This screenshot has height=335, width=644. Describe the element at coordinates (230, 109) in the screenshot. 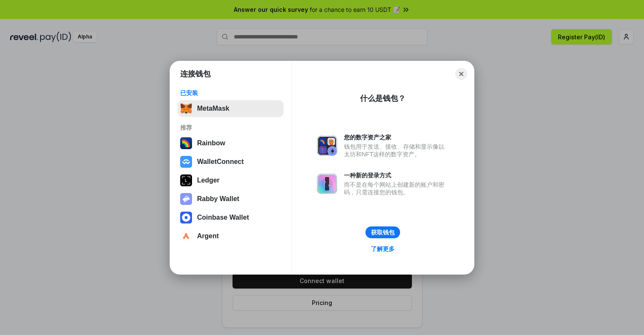

I see `button: MetaMask` at that location.